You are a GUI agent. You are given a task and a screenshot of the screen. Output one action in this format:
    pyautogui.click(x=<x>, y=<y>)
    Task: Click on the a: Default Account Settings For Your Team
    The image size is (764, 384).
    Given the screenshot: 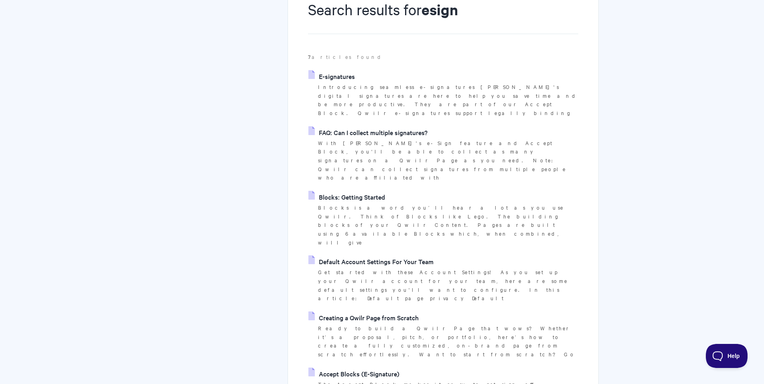 What is the action you would take?
    pyautogui.click(x=371, y=261)
    